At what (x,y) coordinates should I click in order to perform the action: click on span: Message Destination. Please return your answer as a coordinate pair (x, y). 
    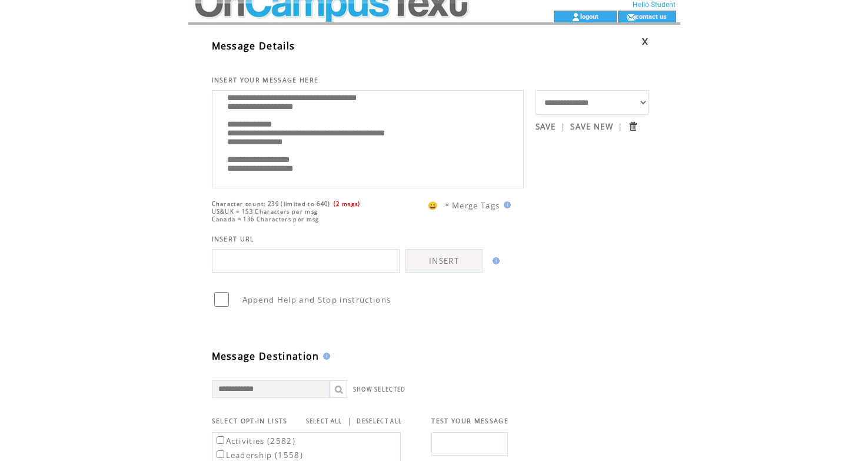
    Looking at the image, I should click on (265, 356).